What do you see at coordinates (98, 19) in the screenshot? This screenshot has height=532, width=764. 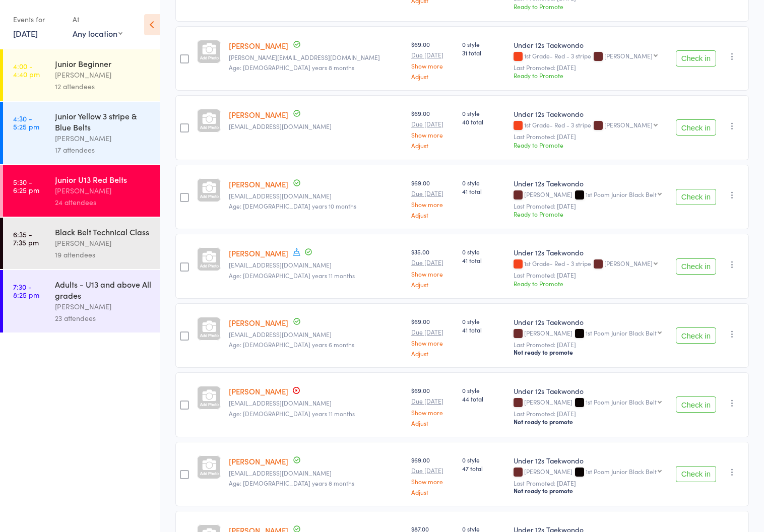 I see `div: At` at bounding box center [98, 19].